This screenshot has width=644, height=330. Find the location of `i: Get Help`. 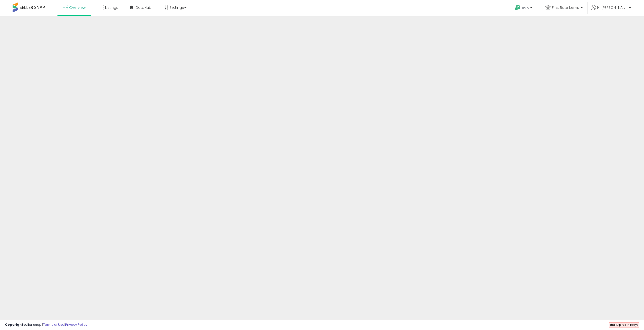

i: Get Help is located at coordinates (517, 8).